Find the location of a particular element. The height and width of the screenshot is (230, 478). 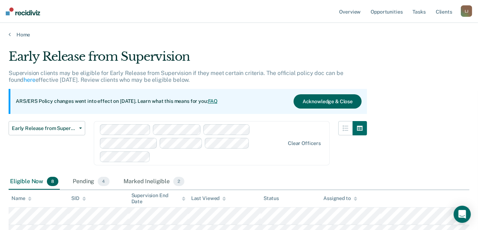

div: L J is located at coordinates (466, 11).